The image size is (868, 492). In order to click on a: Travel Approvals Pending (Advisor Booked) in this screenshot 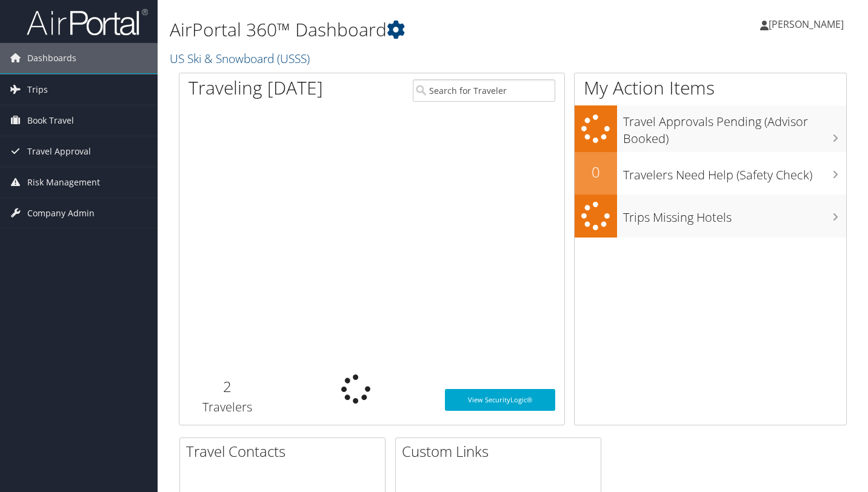, I will do `click(710, 129)`.